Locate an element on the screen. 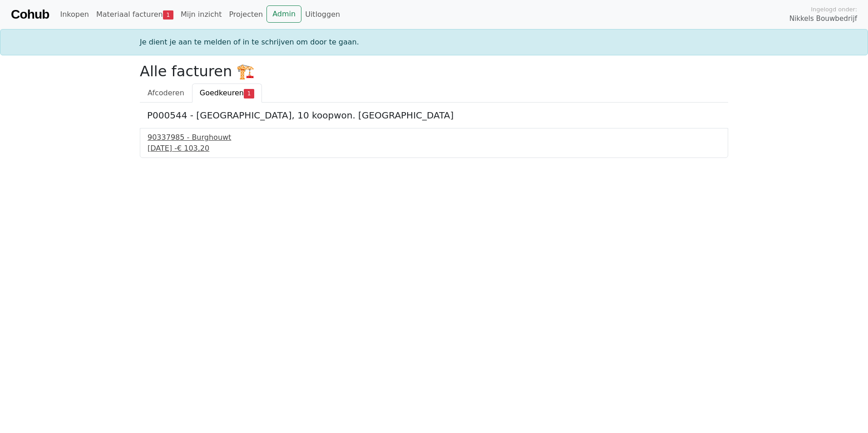 The height and width of the screenshot is (433, 868). div: Je dient je aan te melden of in te schrijven om door te gaan. is located at coordinates (434, 42).